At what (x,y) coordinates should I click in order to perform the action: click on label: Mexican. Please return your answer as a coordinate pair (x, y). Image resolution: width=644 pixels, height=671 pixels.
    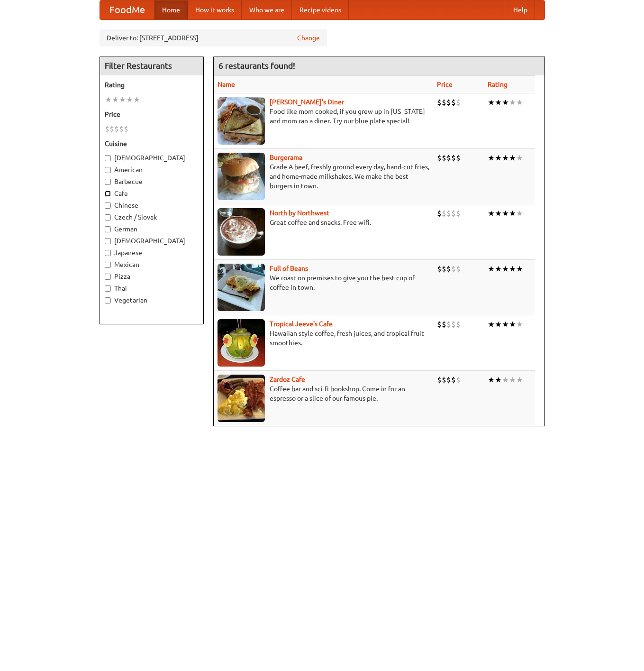
    Looking at the image, I should click on (151, 264).